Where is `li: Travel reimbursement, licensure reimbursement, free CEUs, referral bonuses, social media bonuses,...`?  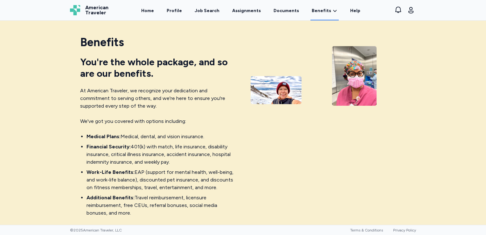 li: Travel reimbursement, licensure reimbursement, free CEUs, referral bonuses, social media bonuses,... is located at coordinates (161, 205).